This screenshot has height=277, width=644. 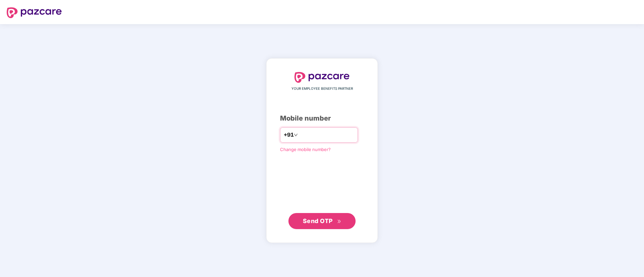 I want to click on span: double-right, so click(x=339, y=221).